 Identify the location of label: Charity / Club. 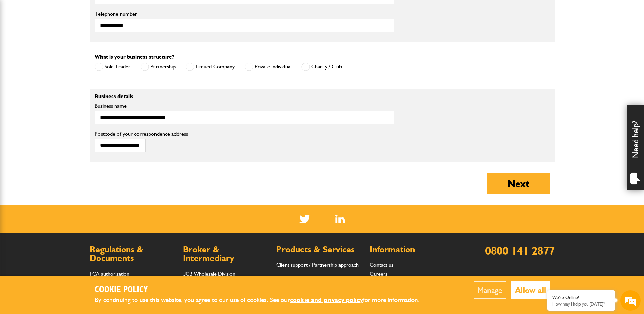
(322, 67).